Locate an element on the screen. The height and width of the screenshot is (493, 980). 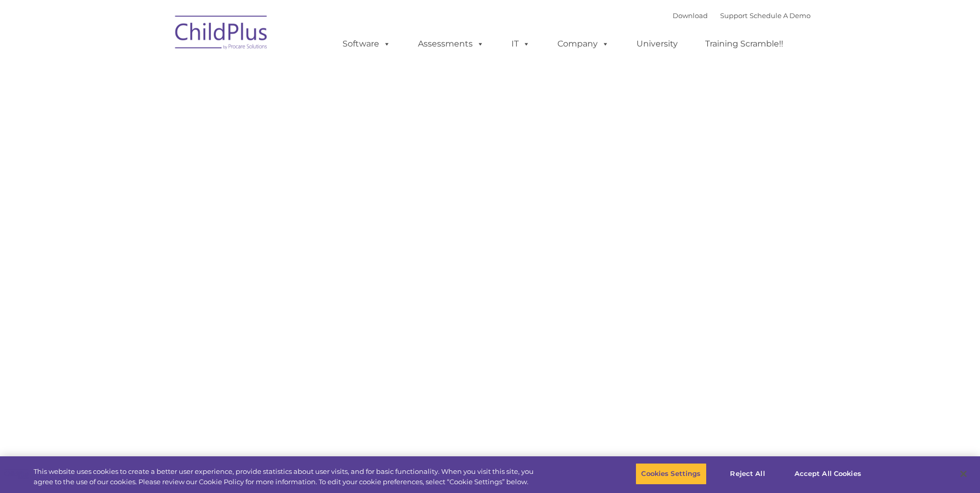
a: Schedule A Demo is located at coordinates (779, 15).